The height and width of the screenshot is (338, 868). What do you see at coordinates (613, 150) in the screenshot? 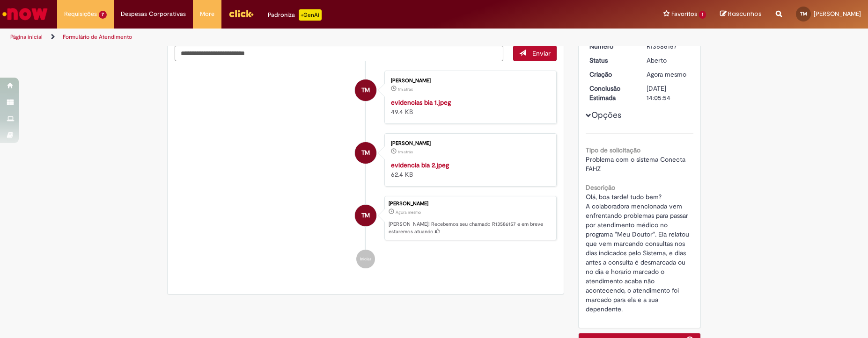
I see `b: Tipo de solicitação` at bounding box center [613, 150].